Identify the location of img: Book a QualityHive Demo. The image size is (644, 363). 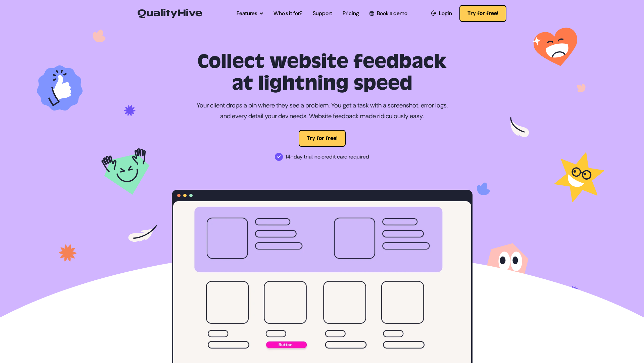
(372, 13).